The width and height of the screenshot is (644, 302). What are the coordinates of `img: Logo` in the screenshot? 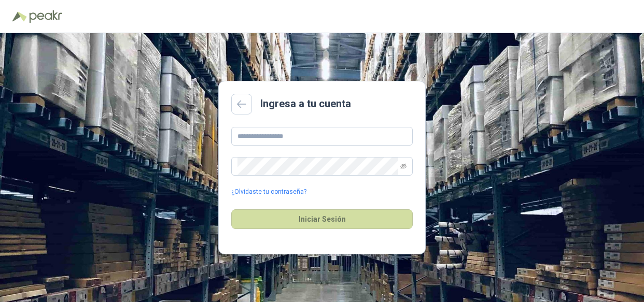 It's located at (20, 16).